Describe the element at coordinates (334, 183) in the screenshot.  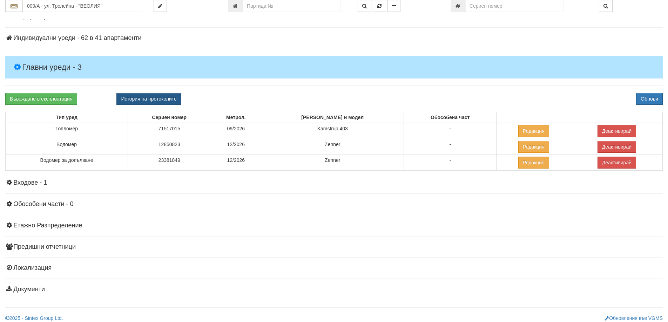
I see `h4: Входове - 1` at that location.